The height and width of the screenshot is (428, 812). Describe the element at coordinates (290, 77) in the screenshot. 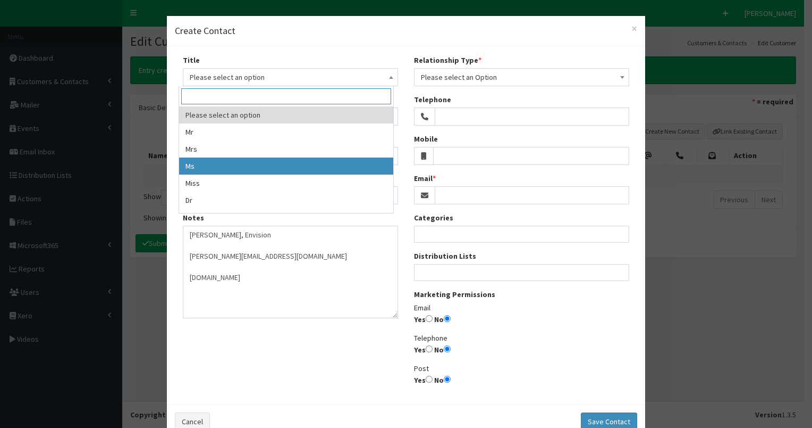

I see `span: Please select an option` at that location.